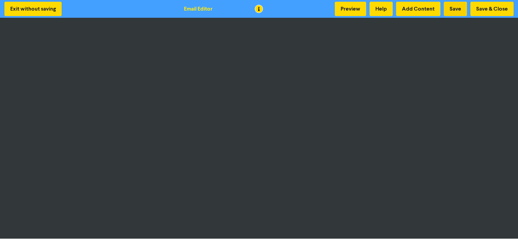 This screenshot has width=518, height=240. Describe the element at coordinates (418, 9) in the screenshot. I see `button: Add Content` at that location.